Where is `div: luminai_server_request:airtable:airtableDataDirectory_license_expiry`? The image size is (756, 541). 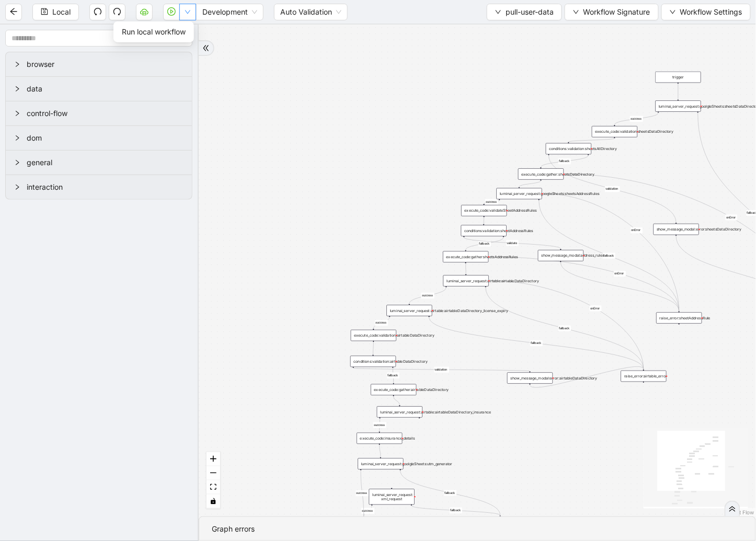
div: luminai_server_request:airtable:airtableDataDirectory_license_expiry is located at coordinates (409, 310).